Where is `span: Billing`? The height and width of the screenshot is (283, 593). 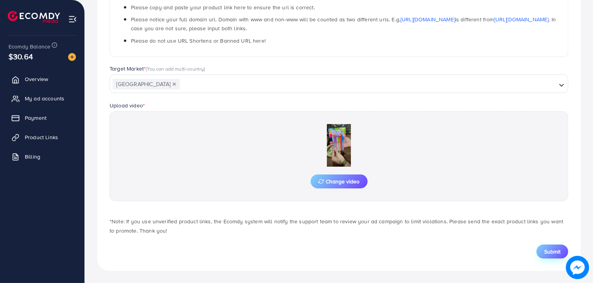
span: Billing is located at coordinates (33, 156).